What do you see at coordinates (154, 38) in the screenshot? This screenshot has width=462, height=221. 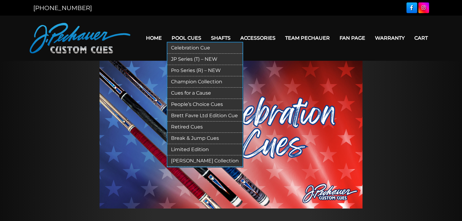 I see `a: Home` at bounding box center [154, 38].